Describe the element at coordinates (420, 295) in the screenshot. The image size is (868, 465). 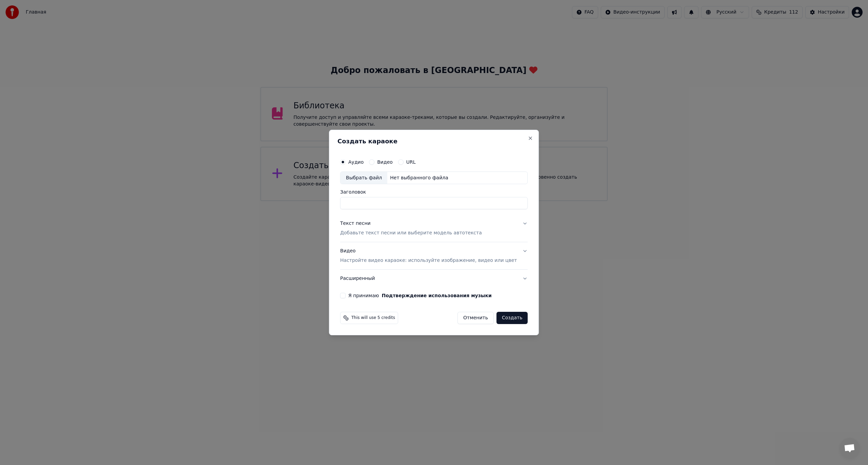
I see `label: Я принимаю` at that location.